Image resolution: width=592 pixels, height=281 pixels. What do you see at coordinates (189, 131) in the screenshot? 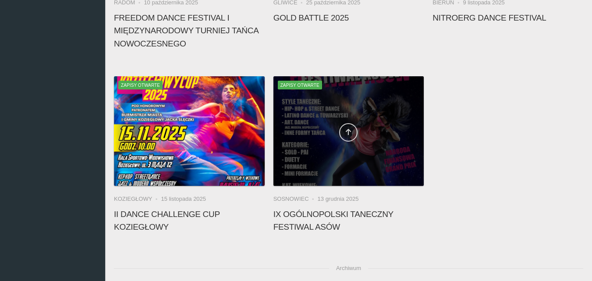
I see `a: II Dance Challenge Cup KOZIEGŁOWYZapisy otwarte` at bounding box center [189, 131].